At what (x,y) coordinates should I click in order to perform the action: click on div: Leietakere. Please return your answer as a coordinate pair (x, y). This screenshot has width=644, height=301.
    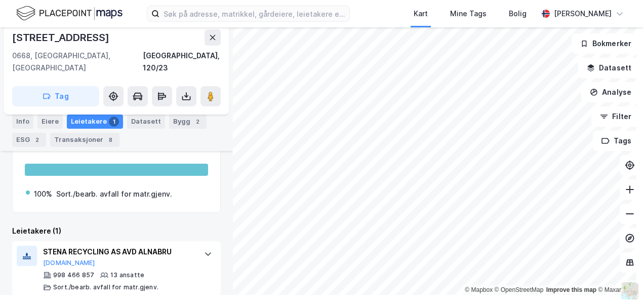
    Looking at the image, I should click on (94, 122).